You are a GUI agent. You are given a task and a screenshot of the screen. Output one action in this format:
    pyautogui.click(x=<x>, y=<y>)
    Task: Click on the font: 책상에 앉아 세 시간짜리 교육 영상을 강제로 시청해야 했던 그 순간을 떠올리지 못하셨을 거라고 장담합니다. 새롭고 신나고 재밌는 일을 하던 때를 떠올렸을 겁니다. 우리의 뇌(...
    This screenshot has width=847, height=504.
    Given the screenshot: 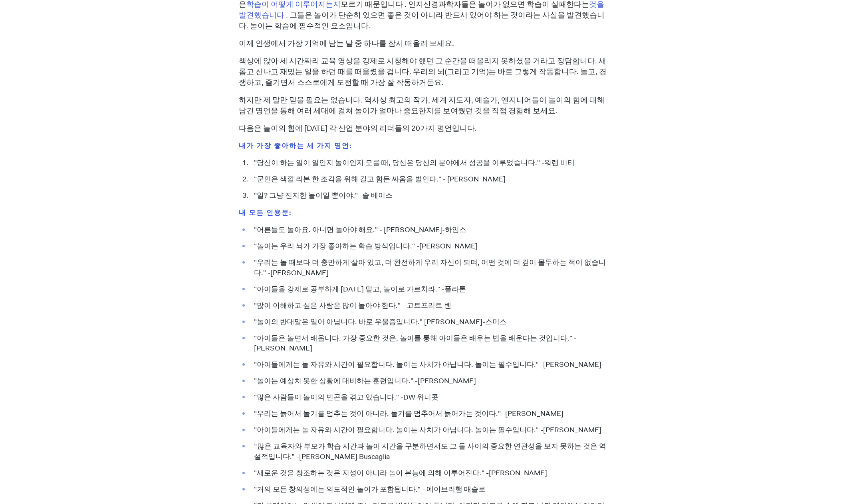 What is the action you would take?
    pyautogui.click(x=423, y=71)
    